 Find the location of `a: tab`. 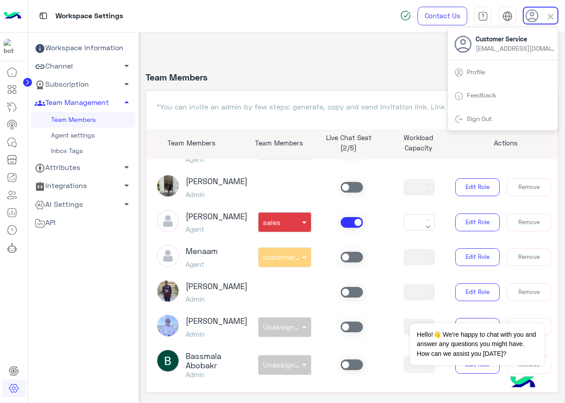

a: tab is located at coordinates (483, 16).